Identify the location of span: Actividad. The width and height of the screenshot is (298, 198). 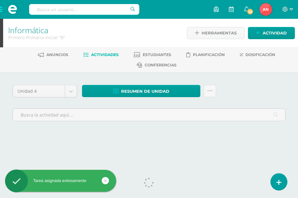
(274, 33).